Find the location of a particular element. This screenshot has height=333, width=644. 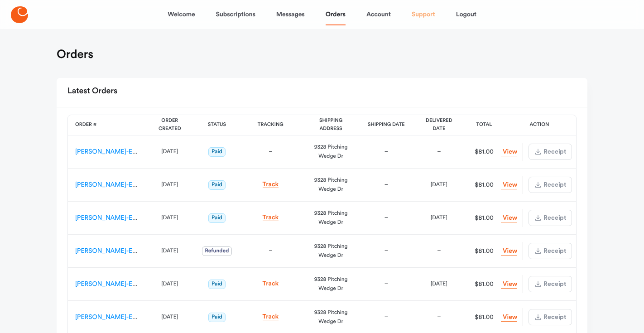

th: Order Created is located at coordinates (170, 125).